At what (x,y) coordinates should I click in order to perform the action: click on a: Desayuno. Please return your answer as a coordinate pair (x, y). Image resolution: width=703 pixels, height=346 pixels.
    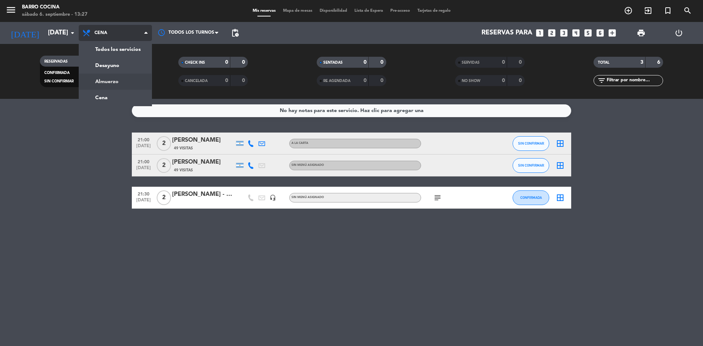
    Looking at the image, I should click on (115, 66).